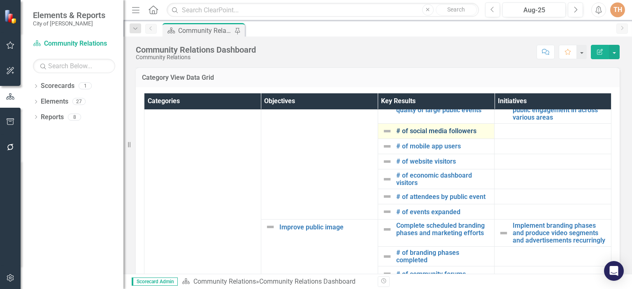  I want to click on button: TH, so click(618, 10).